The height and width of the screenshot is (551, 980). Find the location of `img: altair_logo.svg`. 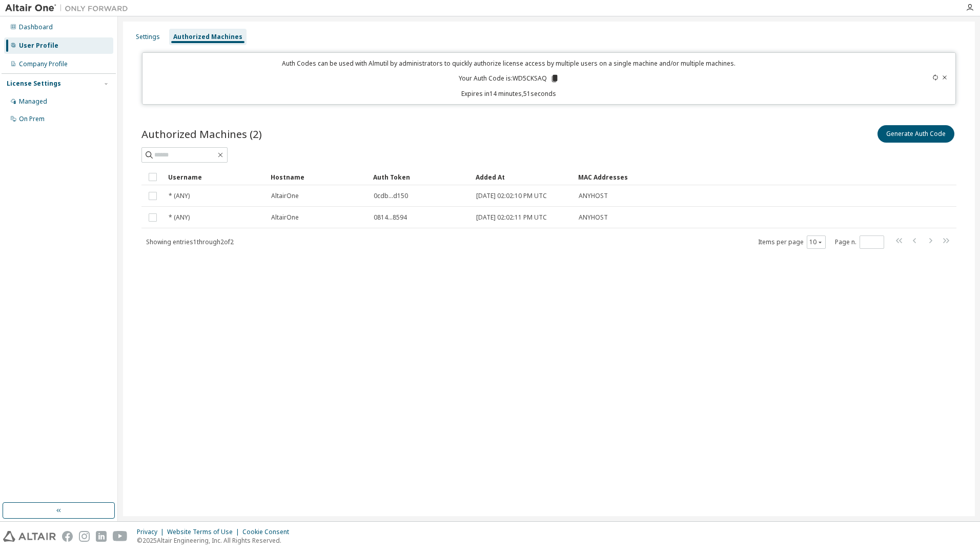

img: altair_logo.svg is located at coordinates (29, 536).